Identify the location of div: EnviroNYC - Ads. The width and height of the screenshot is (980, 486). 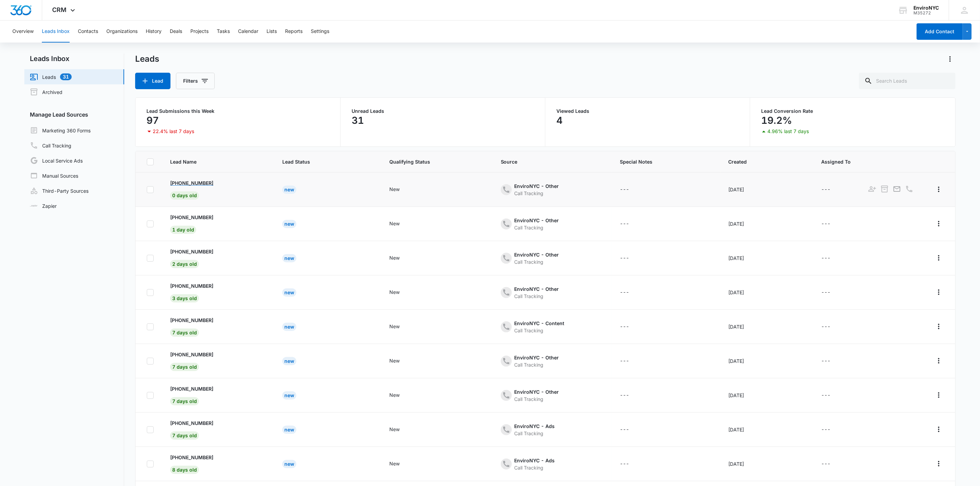
(535, 461).